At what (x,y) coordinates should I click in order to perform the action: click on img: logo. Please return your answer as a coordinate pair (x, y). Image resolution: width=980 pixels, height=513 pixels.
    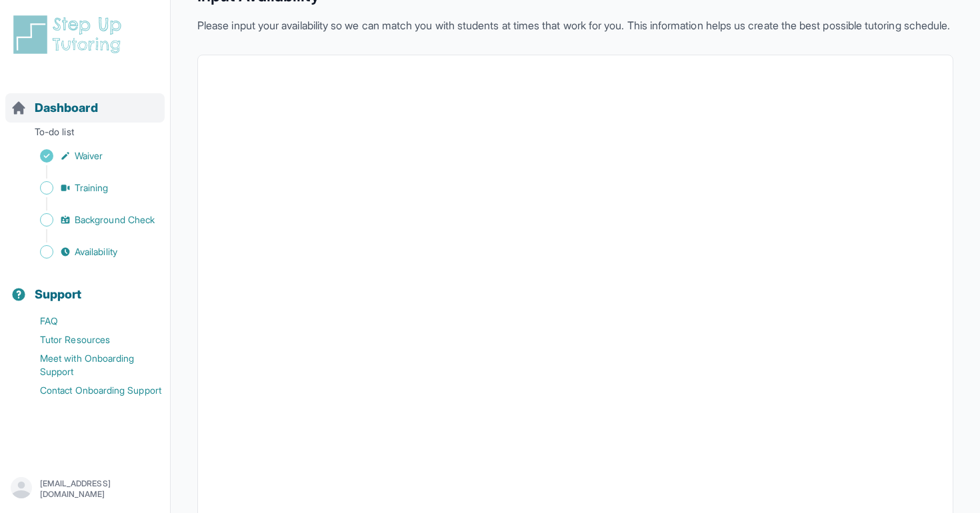
    Looking at the image, I should click on (70, 35).